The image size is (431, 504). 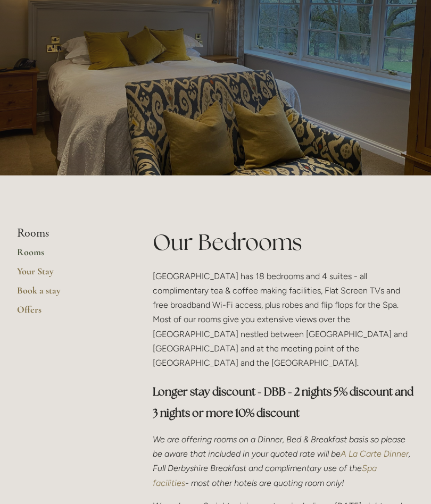 What do you see at coordinates (280, 447) in the screenshot?
I see `em: We are offering rooms on a Dinner, Bed & Breakfast basis so please be aware that included in your...` at bounding box center [280, 447].